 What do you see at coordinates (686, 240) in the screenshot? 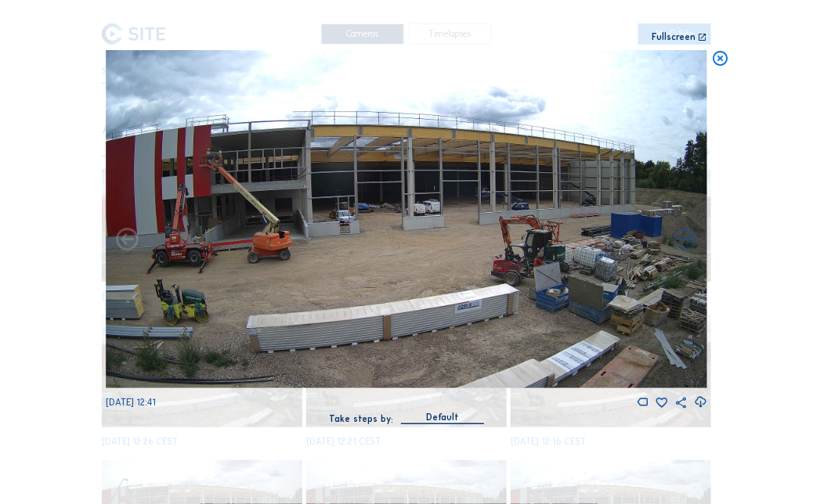
I see `i: Back` at bounding box center [686, 240].